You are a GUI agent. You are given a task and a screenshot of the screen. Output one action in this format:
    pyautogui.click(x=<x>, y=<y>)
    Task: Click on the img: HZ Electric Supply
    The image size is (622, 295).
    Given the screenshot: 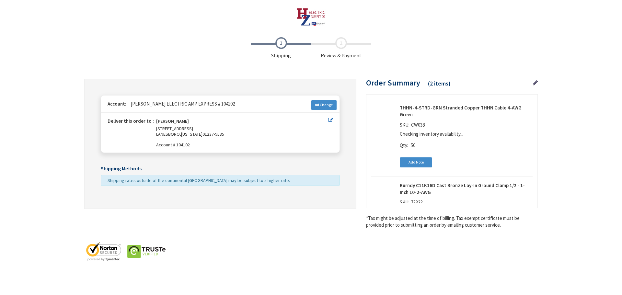 What is the action you would take?
    pyautogui.click(x=311, y=17)
    